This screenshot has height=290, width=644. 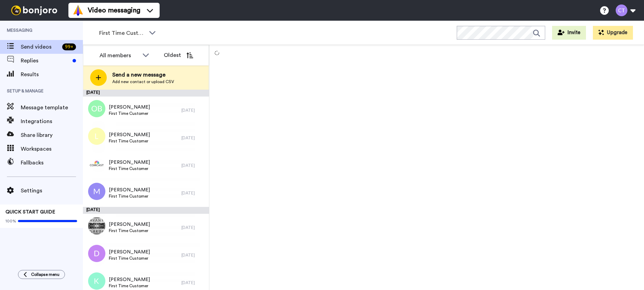 I want to click on span: Workspaces, so click(x=52, y=149).